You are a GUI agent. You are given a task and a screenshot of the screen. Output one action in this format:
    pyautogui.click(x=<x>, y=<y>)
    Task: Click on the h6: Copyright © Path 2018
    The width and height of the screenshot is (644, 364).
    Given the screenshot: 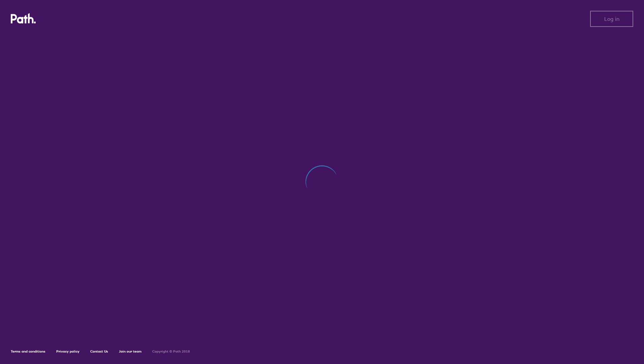 What is the action you would take?
    pyautogui.click(x=171, y=352)
    